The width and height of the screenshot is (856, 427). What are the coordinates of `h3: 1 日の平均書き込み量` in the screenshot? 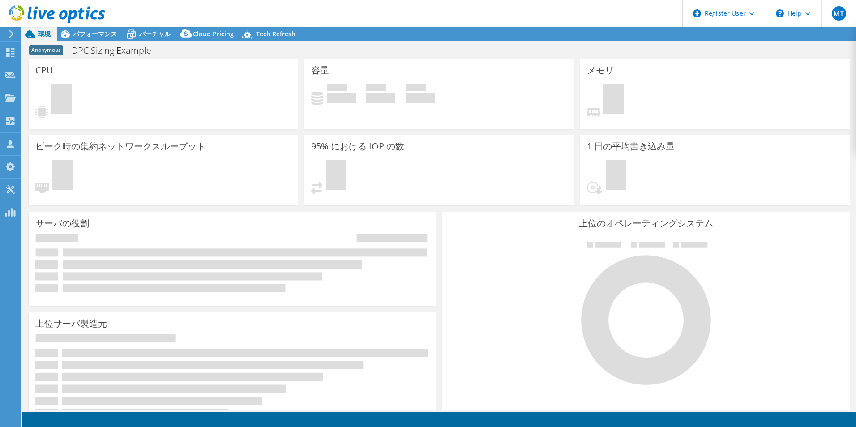 It's located at (631, 146).